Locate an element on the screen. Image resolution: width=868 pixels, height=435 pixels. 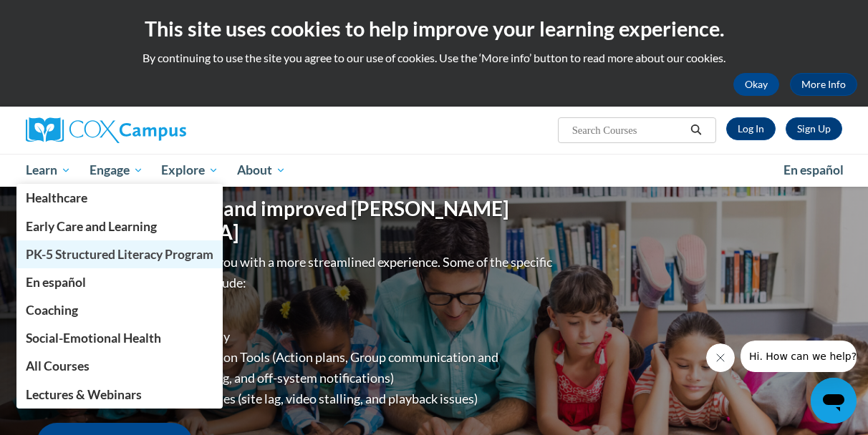
span: Explore is located at coordinates (190, 170).